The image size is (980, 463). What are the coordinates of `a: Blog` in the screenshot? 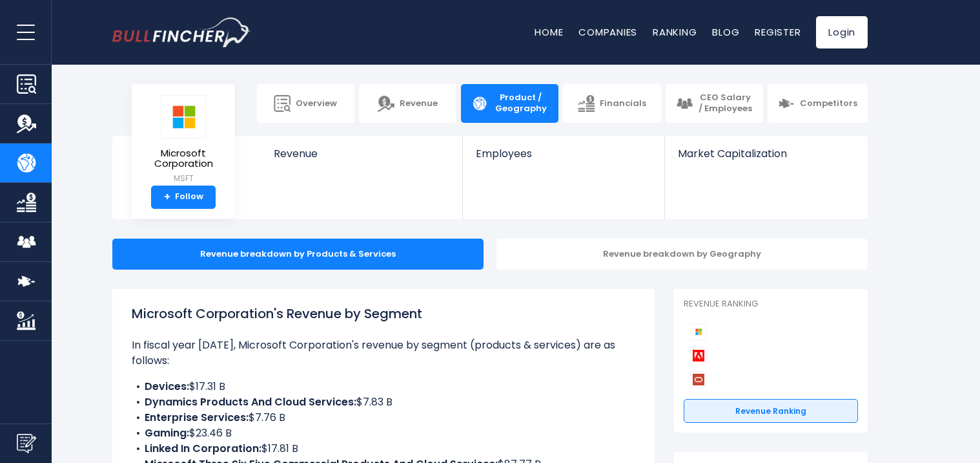 It's located at (726, 32).